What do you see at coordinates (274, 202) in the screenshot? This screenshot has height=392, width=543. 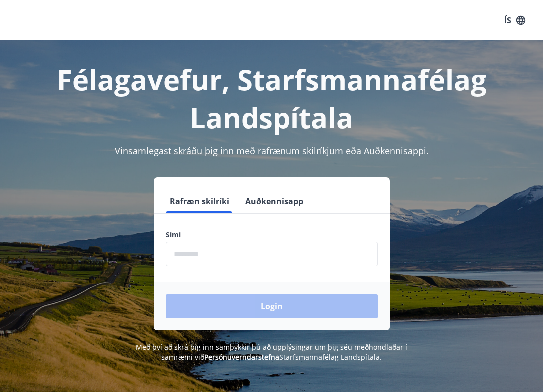 I see `button: Auðkennisapp` at bounding box center [274, 202].